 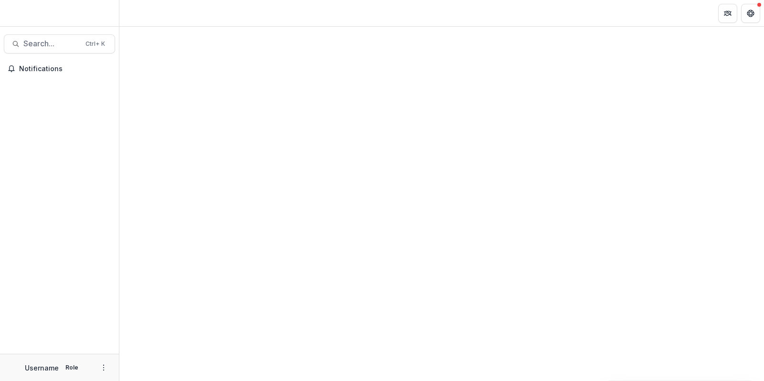 What do you see at coordinates (59, 69) in the screenshot?
I see `button: Notifications` at bounding box center [59, 69].